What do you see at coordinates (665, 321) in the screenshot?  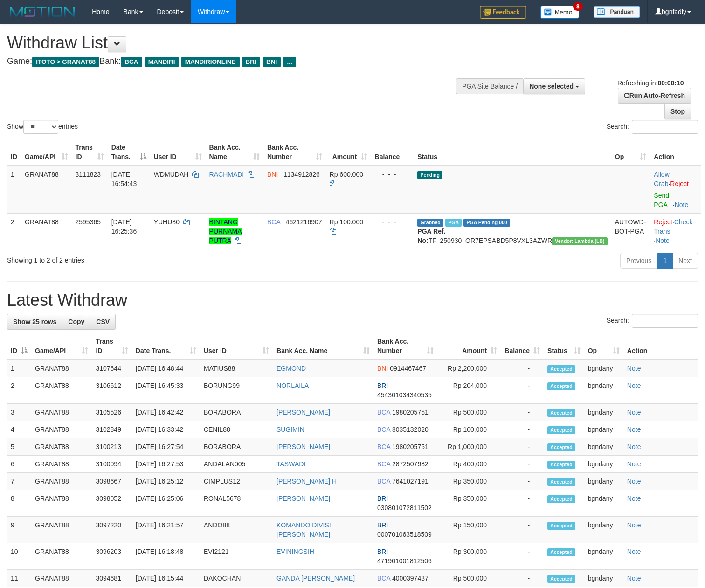 I see `input: Search:` at bounding box center [665, 321].